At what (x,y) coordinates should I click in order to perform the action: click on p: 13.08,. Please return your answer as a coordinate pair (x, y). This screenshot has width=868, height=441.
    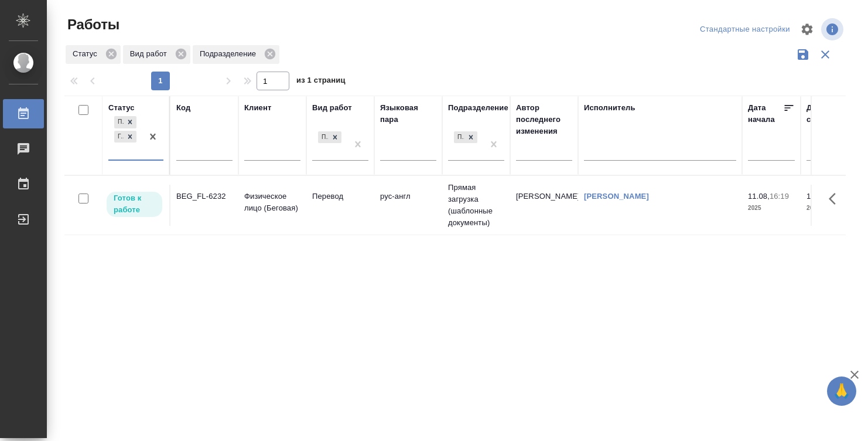
    Looking at the image, I should click on (817, 196).